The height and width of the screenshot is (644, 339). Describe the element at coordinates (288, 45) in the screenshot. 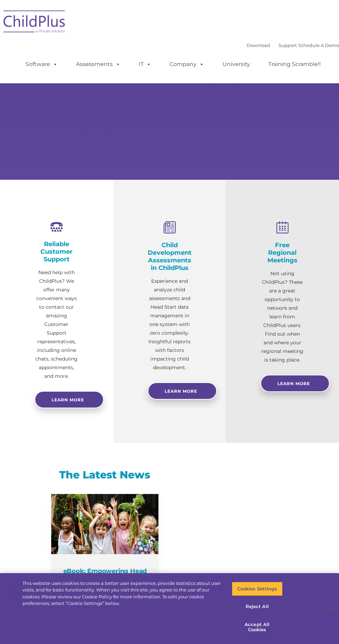

I see `a: Support` at that location.